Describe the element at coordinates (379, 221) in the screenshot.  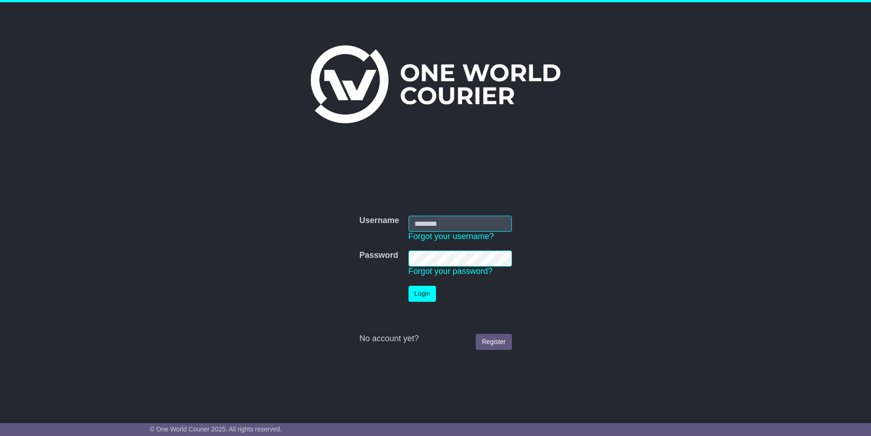
I see `label: Username` at that location.